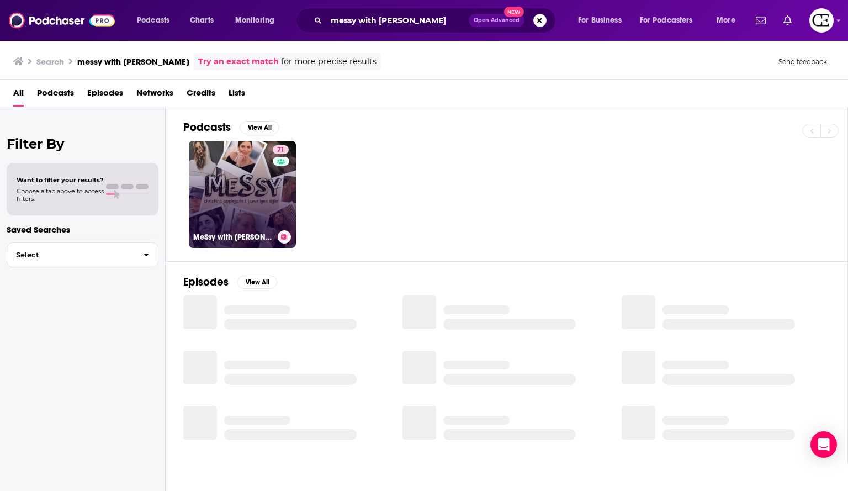 The height and width of the screenshot is (491, 848). What do you see at coordinates (105, 95) in the screenshot?
I see `a: Episodes` at bounding box center [105, 95].